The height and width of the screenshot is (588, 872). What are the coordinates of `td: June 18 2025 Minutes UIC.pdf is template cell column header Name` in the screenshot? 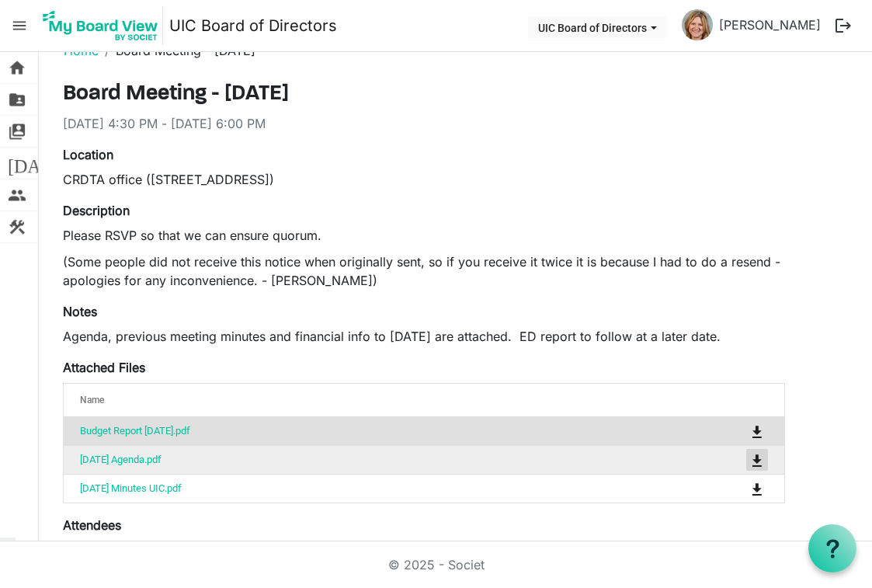 It's located at (375, 487).